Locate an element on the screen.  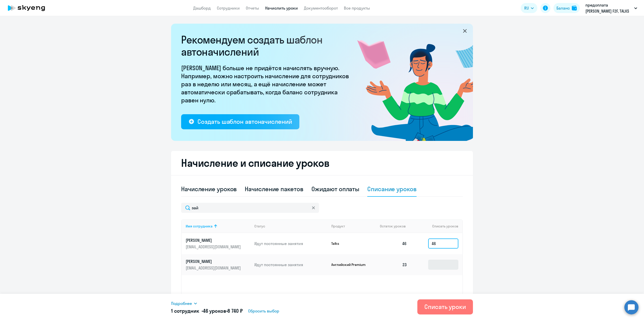
button: Создать шаблон автоначислений is located at coordinates (240, 122).